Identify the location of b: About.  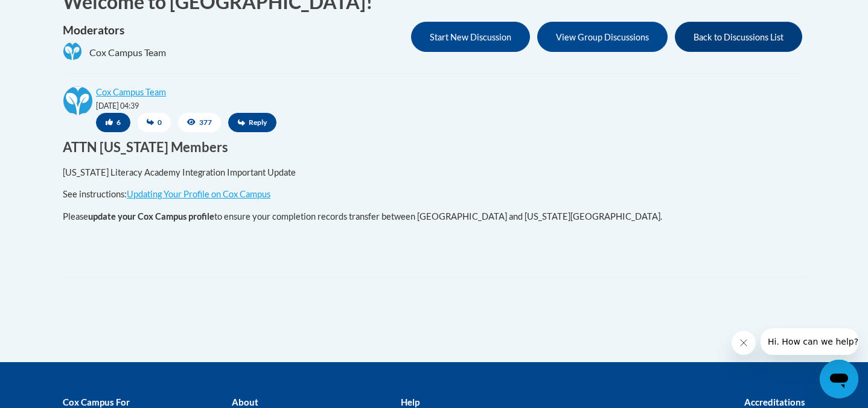
(245, 402).